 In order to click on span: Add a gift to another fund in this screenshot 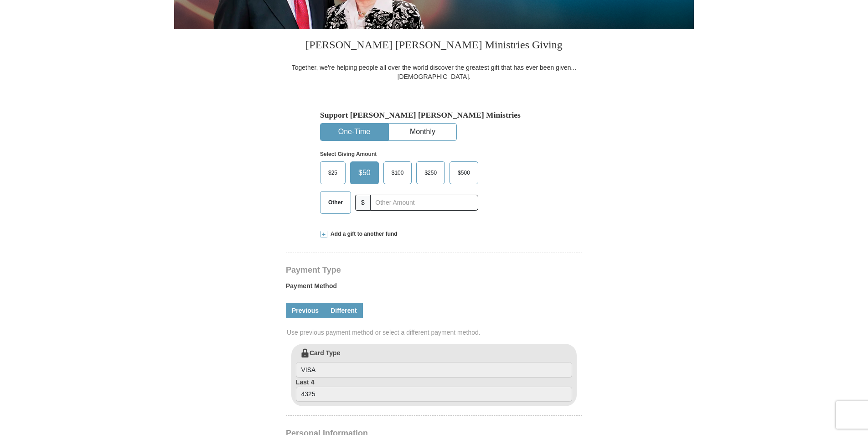, I will do `click(362, 234)`.